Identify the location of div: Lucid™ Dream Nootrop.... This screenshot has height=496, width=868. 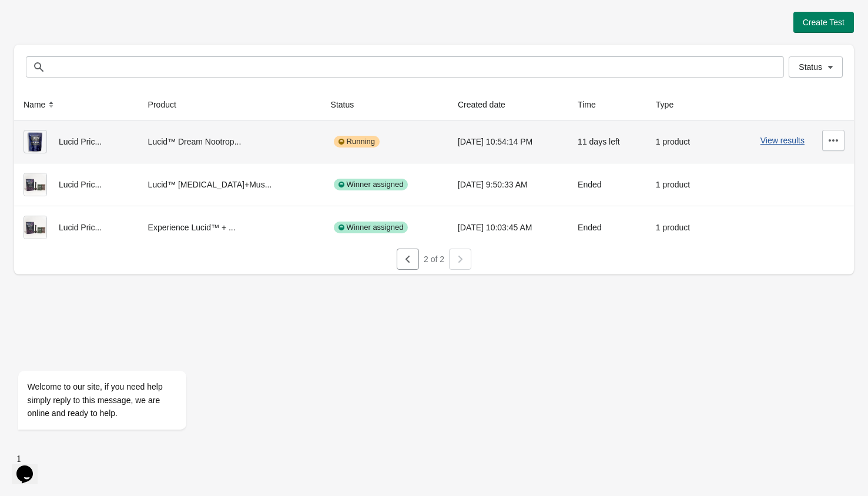
(230, 141).